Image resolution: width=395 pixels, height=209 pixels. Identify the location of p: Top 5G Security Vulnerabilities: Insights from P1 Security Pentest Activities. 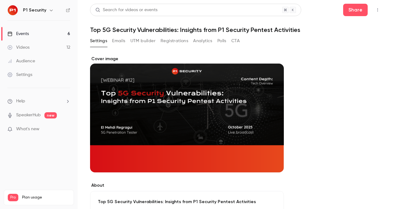
(187, 202).